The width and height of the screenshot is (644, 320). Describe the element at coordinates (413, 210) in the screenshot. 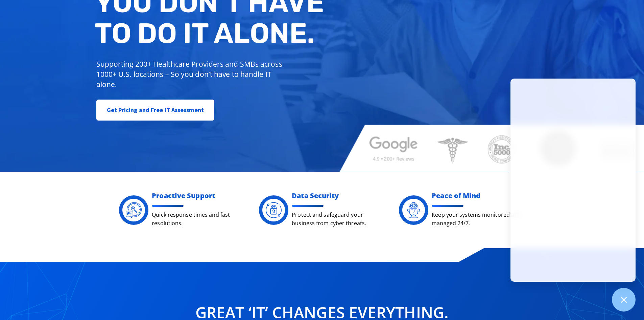

I see `img: Digacore Services - peace of mind` at that location.